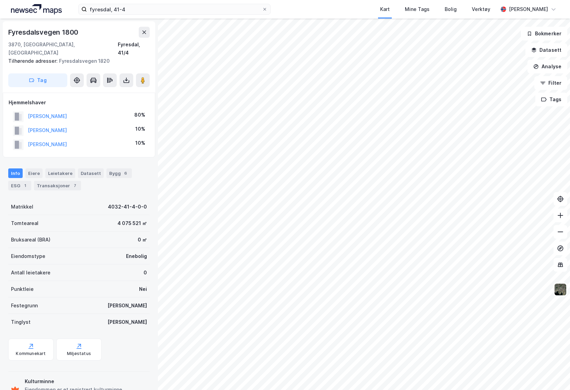 This screenshot has width=570, height=390. What do you see at coordinates (132, 224) in the screenshot?
I see `div: 4 075 521 ㎡` at bounding box center [132, 224].